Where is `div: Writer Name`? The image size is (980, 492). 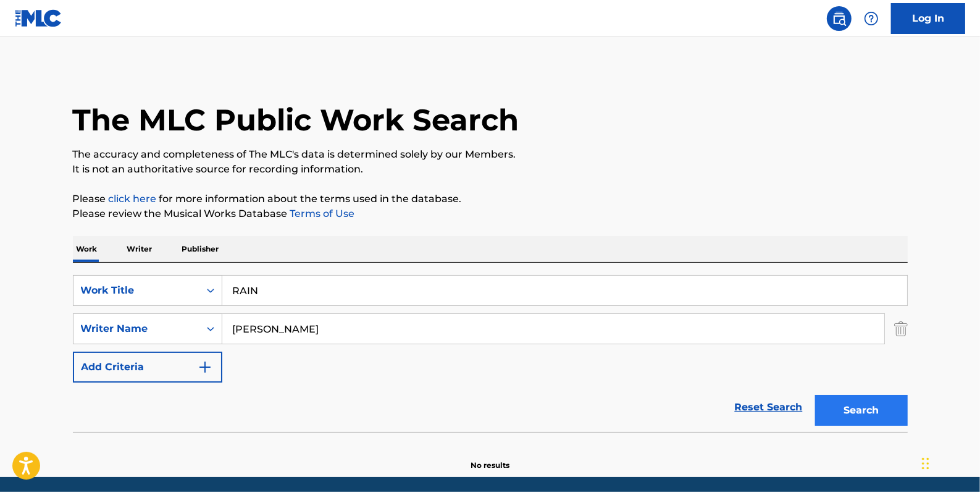 div: Writer Name is located at coordinates (136, 329).